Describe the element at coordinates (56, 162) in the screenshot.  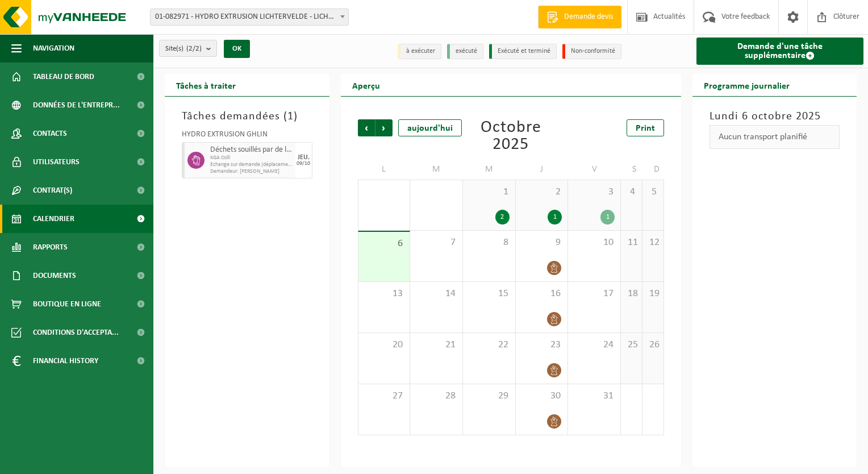
I see `span: Utilisateurs` at that location.